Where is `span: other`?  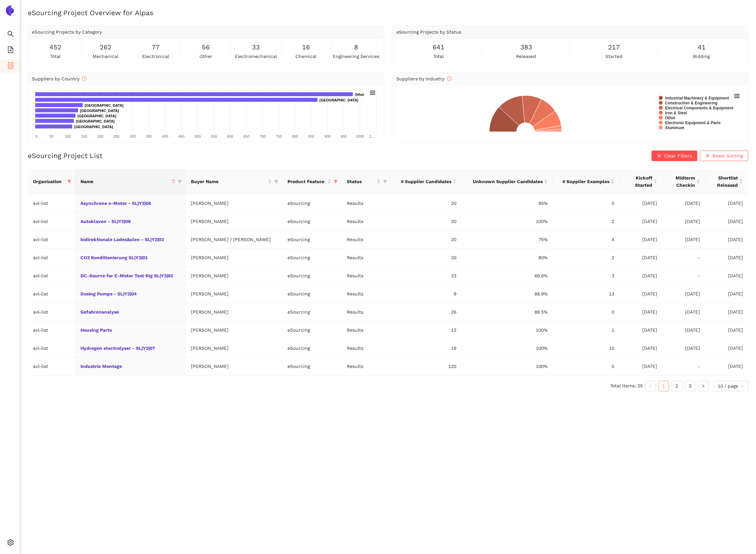 span: other is located at coordinates (206, 56).